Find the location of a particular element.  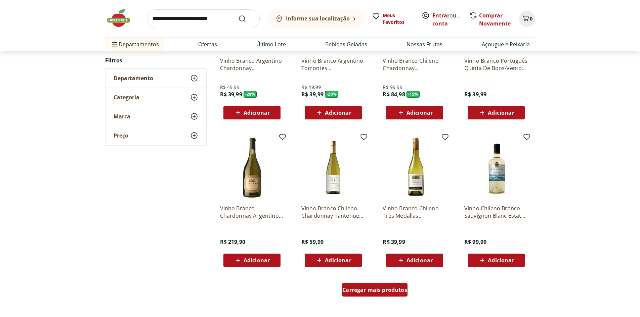

a: Vinho Branco Chardonnay Argentino El Enemigo 750ml is located at coordinates (252, 212).